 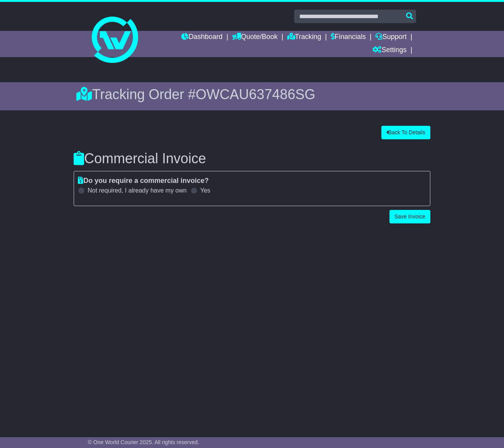 What do you see at coordinates (305, 37) in the screenshot?
I see `a: Tracking` at bounding box center [305, 37].